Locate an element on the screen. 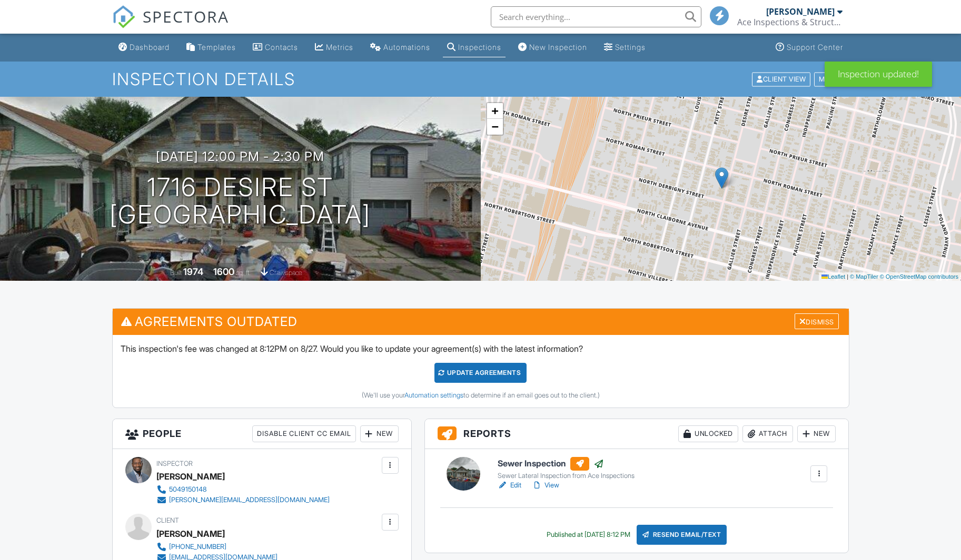 The width and height of the screenshot is (961, 560). a: Settings is located at coordinates (624, 47).